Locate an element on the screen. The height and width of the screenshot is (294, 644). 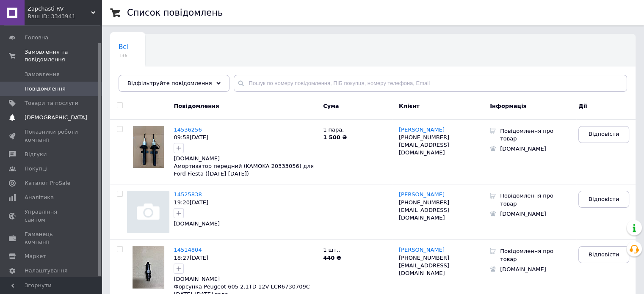
span: Гаманець компанії is located at coordinates (51, 238).